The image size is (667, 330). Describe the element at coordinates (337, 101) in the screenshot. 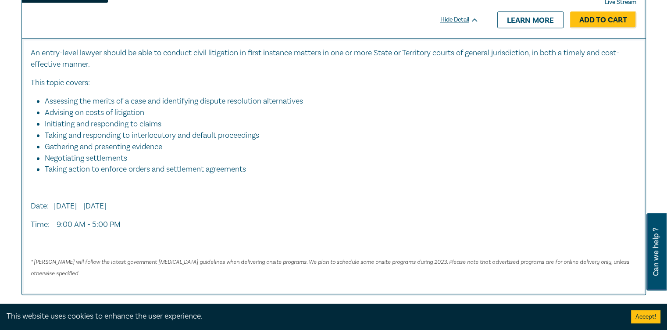

I see `li: Assessing the merits of a case and identifying dispute resolution alternatives` at that location.